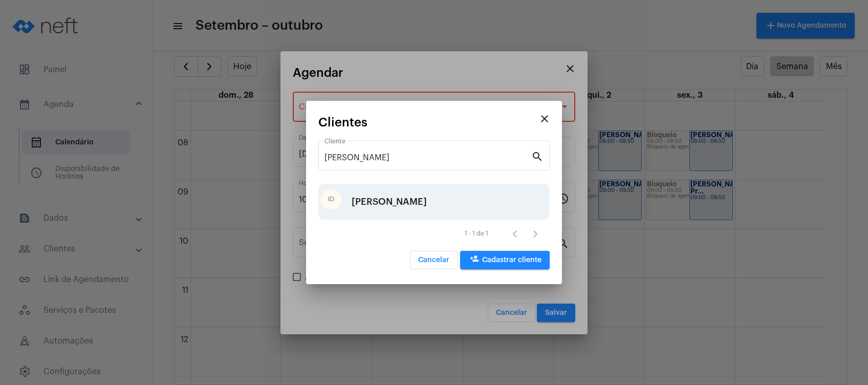 Image resolution: width=868 pixels, height=385 pixels. Describe the element at coordinates (428, 158) in the screenshot. I see `input: Pesquisar cliente` at that location.